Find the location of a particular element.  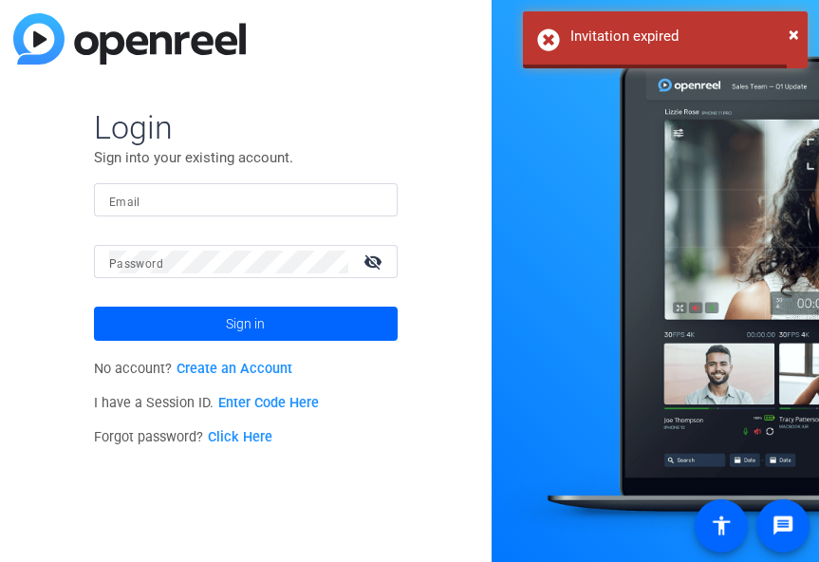

span: Sign in is located at coordinates (245, 323).